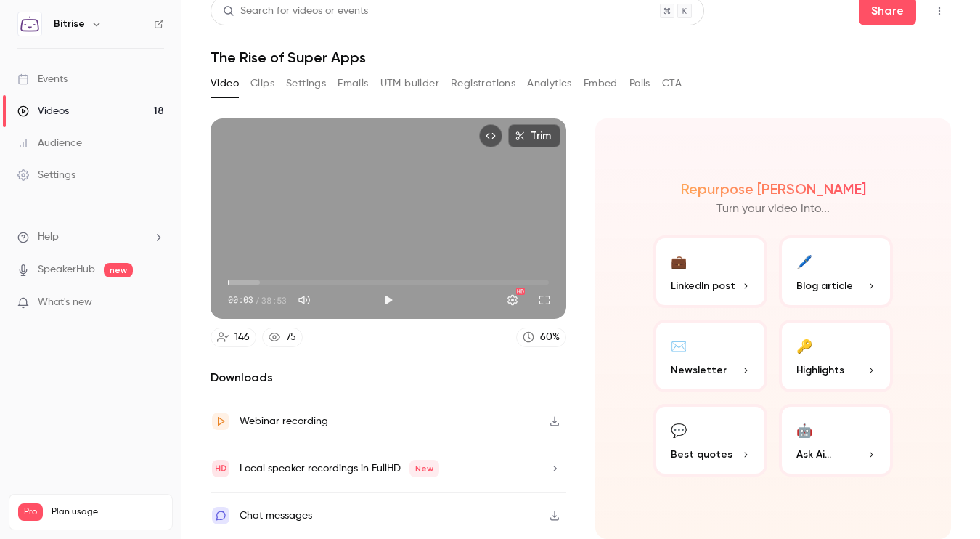 The height and width of the screenshot is (539, 980). What do you see at coordinates (276, 515) in the screenshot?
I see `div: Chat messages` at bounding box center [276, 515].